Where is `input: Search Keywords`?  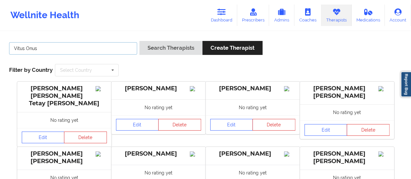
input: Search Keywords is located at coordinates (73, 48).